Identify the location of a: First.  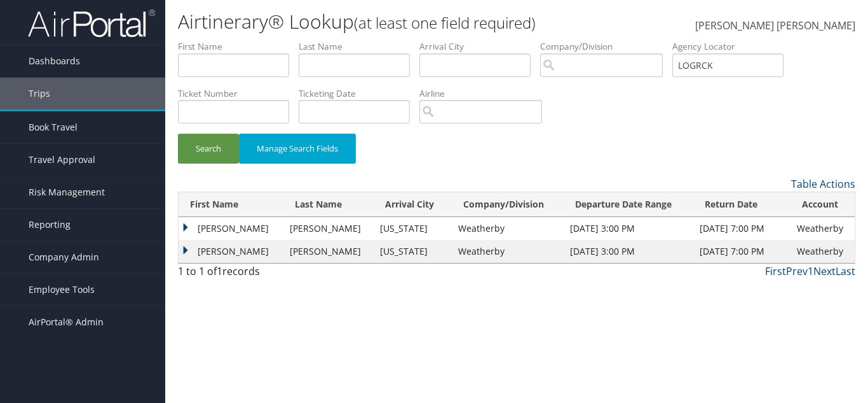
(775, 271).